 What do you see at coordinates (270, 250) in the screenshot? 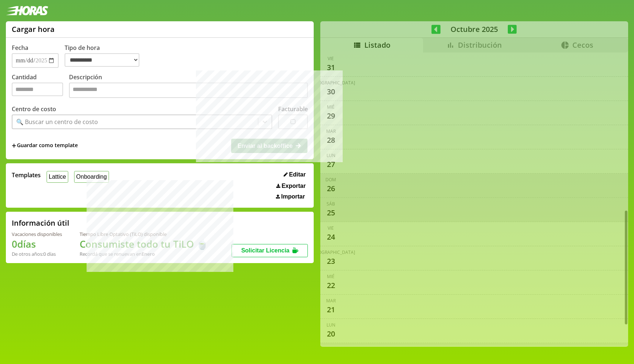
I see `button: Solicitar Licencia` at bounding box center [270, 250].